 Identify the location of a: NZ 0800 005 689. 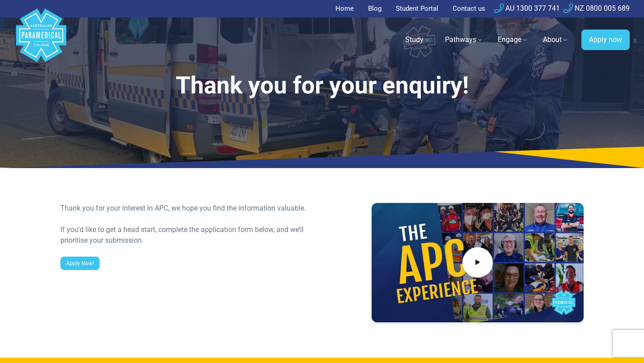
(596, 8).